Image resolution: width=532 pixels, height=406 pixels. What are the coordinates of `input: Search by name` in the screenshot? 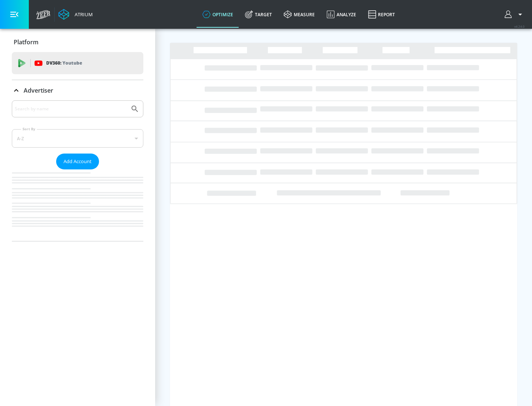 It's located at (71, 109).